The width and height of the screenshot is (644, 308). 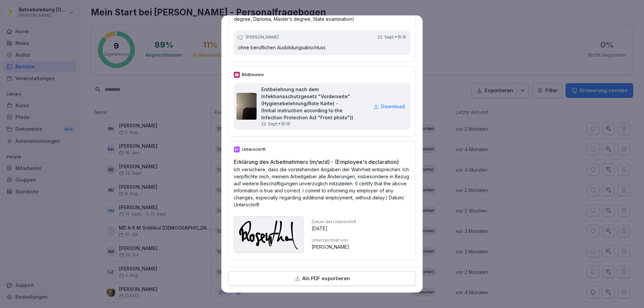 What do you see at coordinates (253, 75) in the screenshot?
I see `p: Bildbeweis` at bounding box center [253, 75].